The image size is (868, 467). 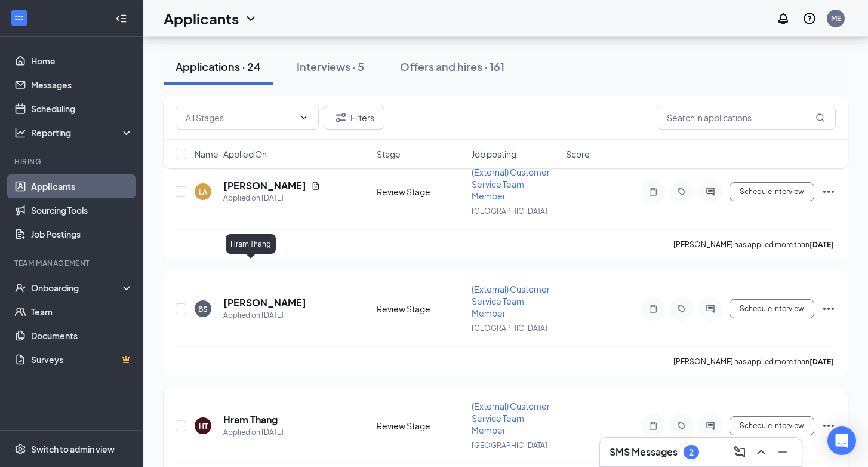 What do you see at coordinates (121, 19) in the screenshot?
I see `svg: Collapse` at bounding box center [121, 19].